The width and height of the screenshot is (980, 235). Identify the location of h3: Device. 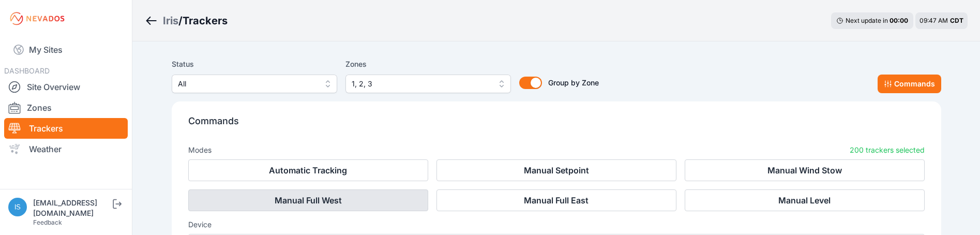
(556, 224).